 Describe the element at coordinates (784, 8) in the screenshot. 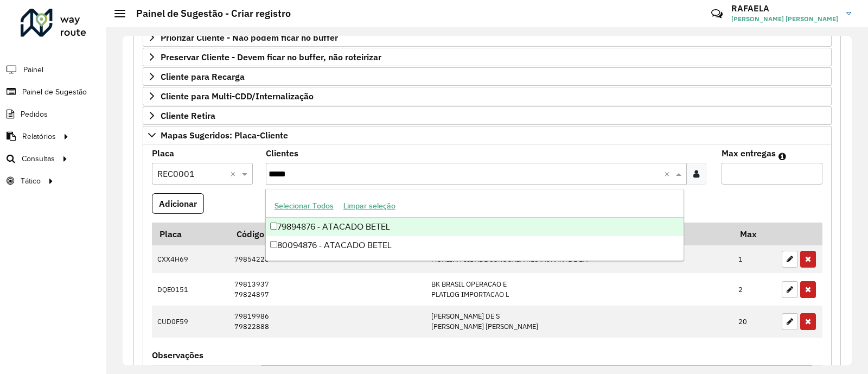

I see `h3: RAFAELA` at that location.